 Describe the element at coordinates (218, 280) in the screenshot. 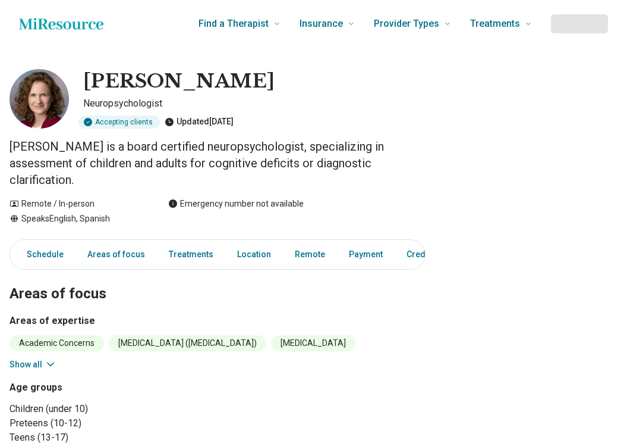

I see `h2: Areas of focus` at that location.